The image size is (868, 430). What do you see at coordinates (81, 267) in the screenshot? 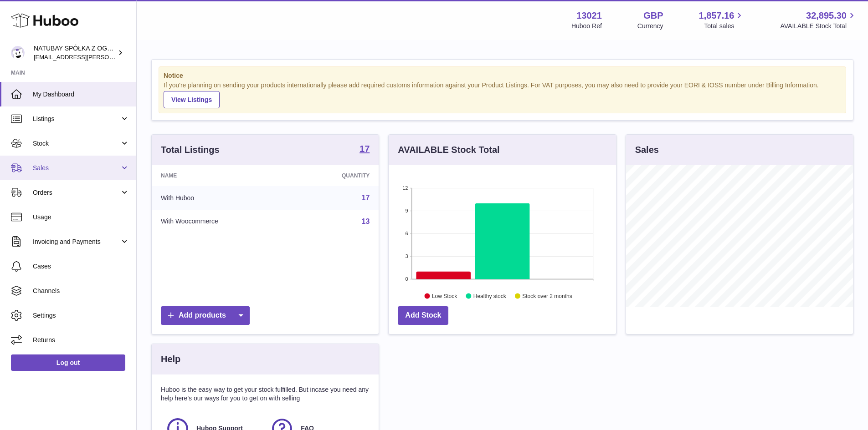
I see `span: Cases` at bounding box center [81, 267].